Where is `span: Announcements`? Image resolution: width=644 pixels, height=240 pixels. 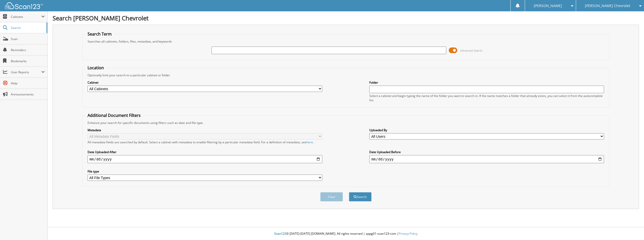 span: Announcements is located at coordinates (28, 94).